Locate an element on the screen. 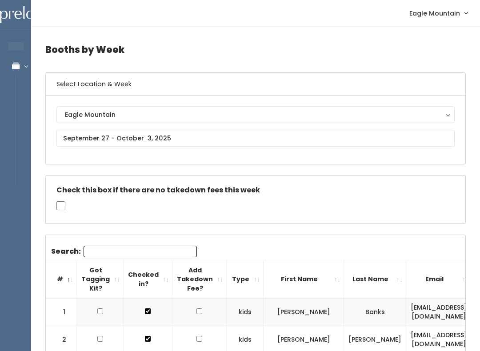  th: Add Takedown Fee?: activate to sort column ascending is located at coordinates (200, 279).